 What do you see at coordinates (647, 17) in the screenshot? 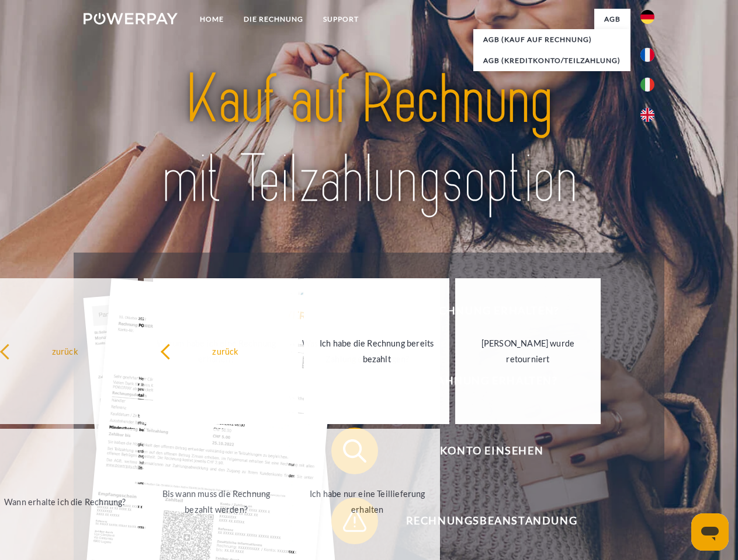
I see `img: de` at bounding box center [647, 17].